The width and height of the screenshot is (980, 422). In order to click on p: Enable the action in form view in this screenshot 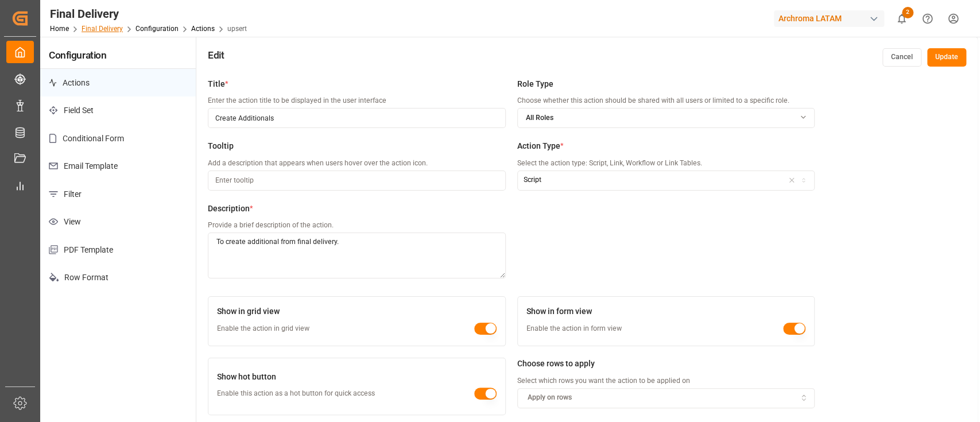, I will do `click(574, 329)`.